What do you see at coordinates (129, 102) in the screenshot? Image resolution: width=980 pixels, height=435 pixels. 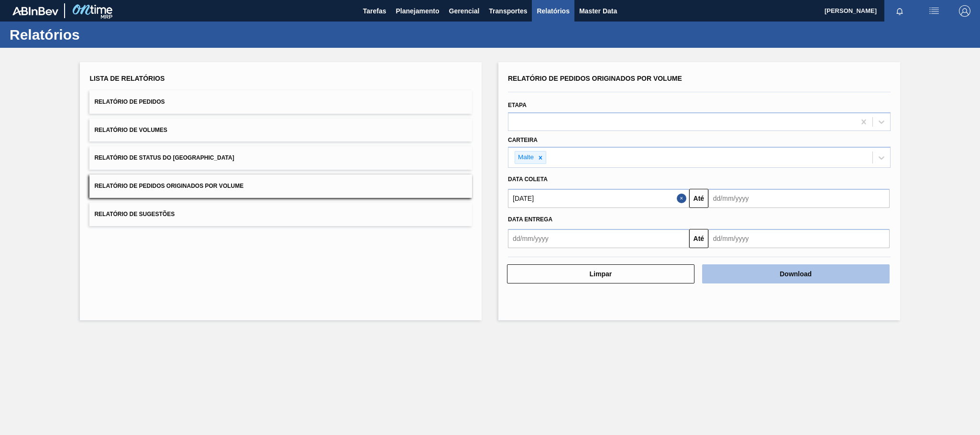 I see `span: Relatório de Pedidos` at bounding box center [129, 102].